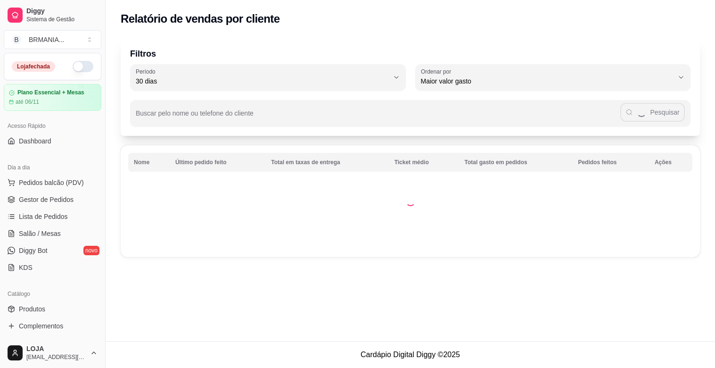 This screenshot has height=368, width=715. What do you see at coordinates (52, 250) in the screenshot?
I see `a: Diggy Botnovo` at bounding box center [52, 250].